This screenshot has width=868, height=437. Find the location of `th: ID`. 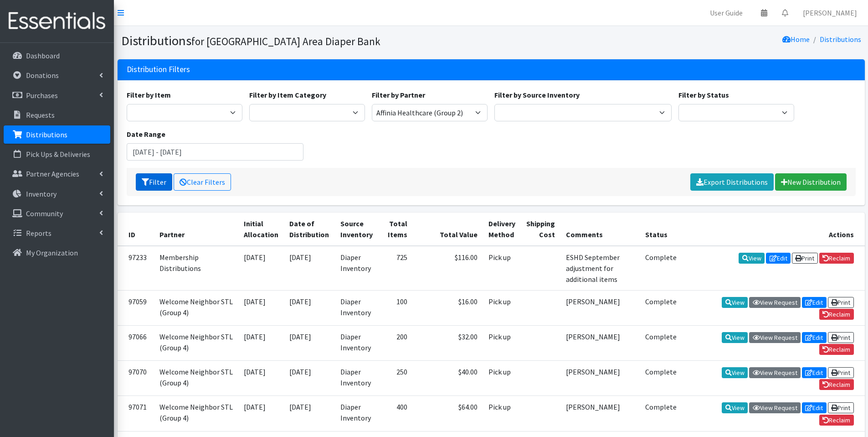

th: ID is located at coordinates (136, 229).